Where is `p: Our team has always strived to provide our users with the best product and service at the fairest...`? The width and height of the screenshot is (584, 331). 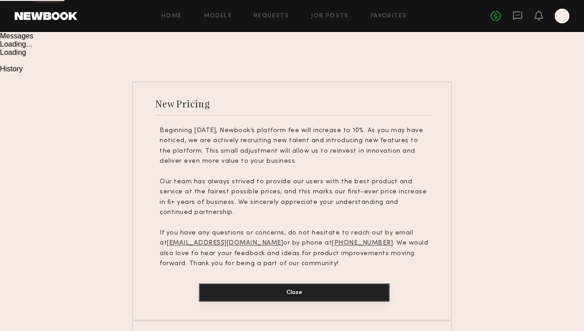
p: Our team has always strived to provide our users with the best product and service at the fairest... is located at coordinates (294, 197).